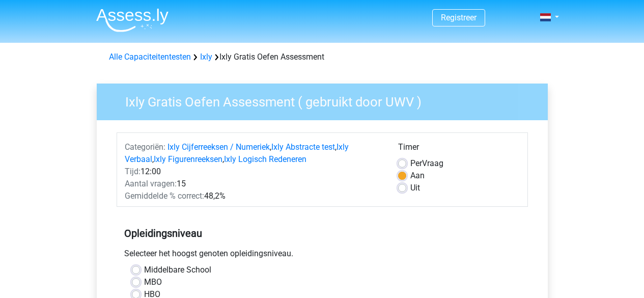  What do you see at coordinates (416, 163) in the screenshot?
I see `span: Per` at bounding box center [416, 163].